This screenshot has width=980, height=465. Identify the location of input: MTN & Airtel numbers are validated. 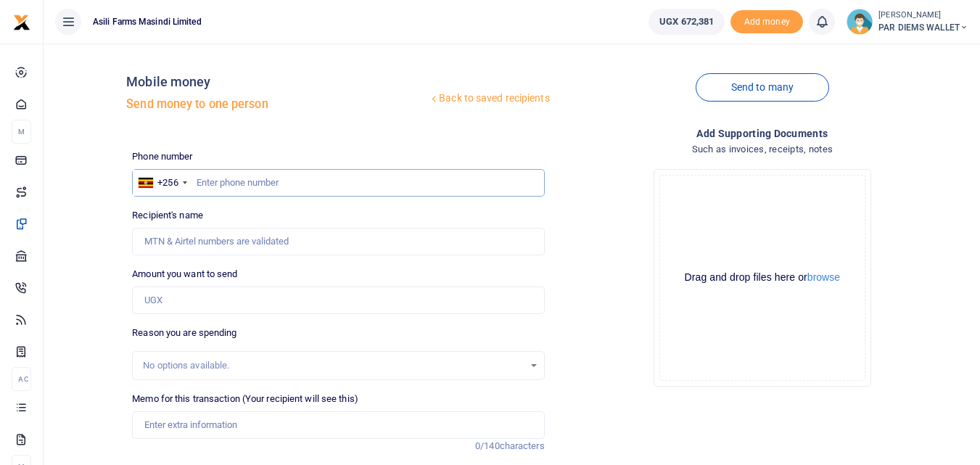
(338, 242).